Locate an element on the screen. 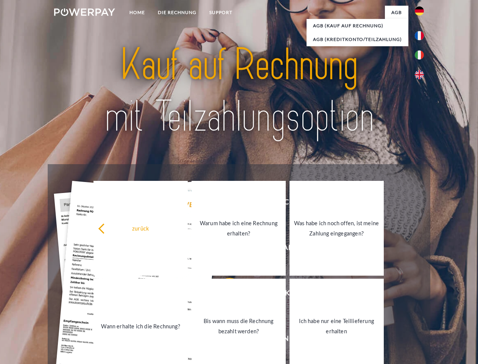 Image resolution: width=478 pixels, height=364 pixels. div: Was habe ich noch offen, ist meine Zahlung eingegangen? is located at coordinates (337, 228).